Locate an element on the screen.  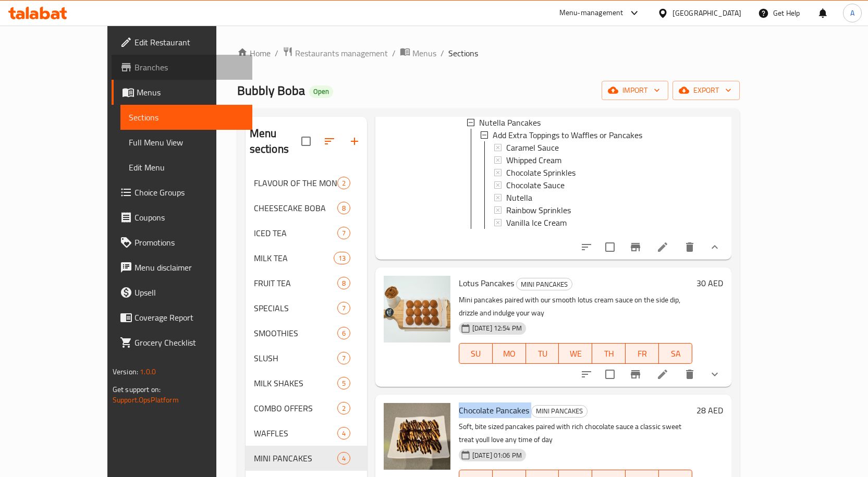
span: Select to update is located at coordinates (610, 248).